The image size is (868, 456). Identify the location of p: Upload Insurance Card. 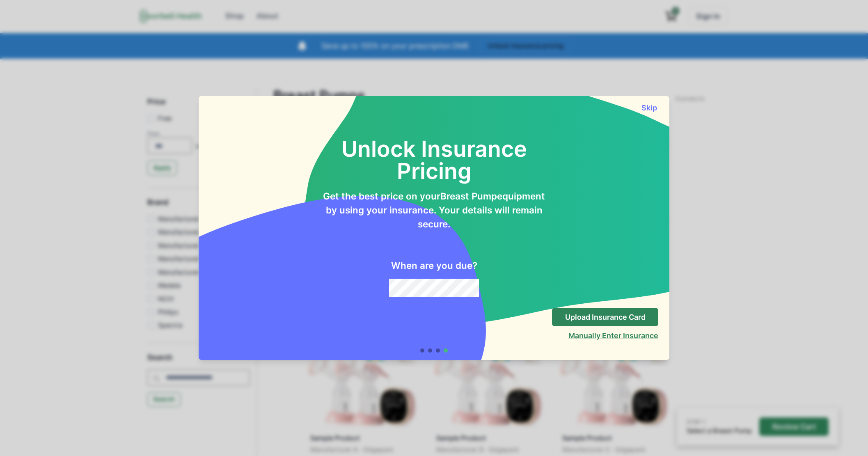
(605, 317).